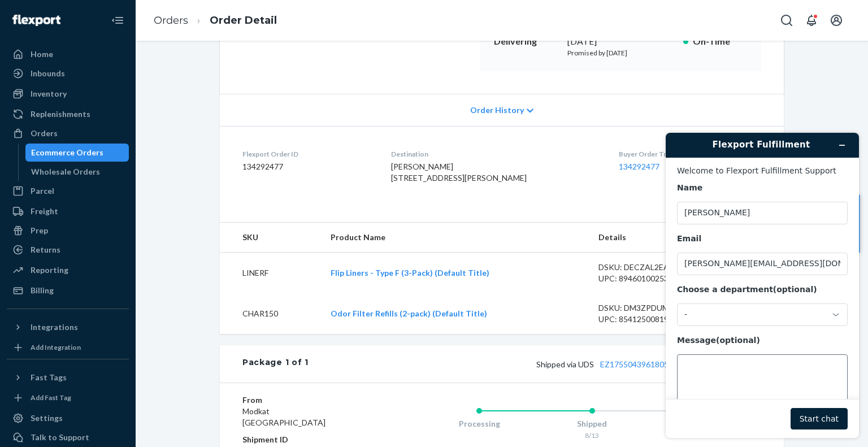 The width and height of the screenshot is (868, 447). Describe the element at coordinates (42, 290) in the screenshot. I see `div: Billing` at that location.